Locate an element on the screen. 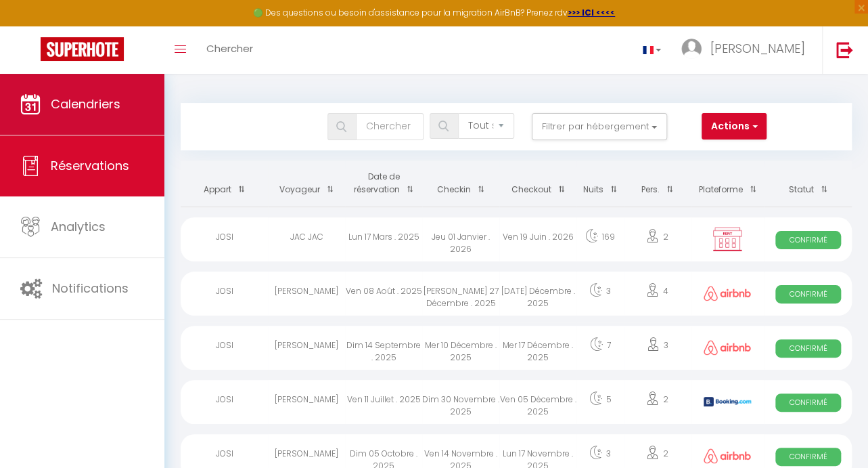 The height and width of the screenshot is (468, 868). span: Notifications is located at coordinates (90, 288).